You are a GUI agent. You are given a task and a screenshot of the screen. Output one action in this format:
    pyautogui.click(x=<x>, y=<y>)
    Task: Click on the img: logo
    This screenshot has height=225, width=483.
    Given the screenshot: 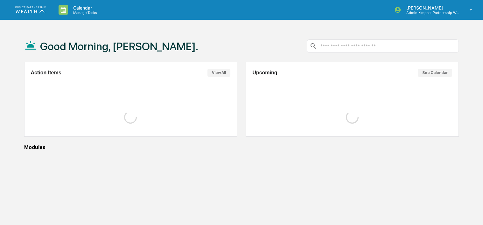 What is the action you would take?
    pyautogui.click(x=31, y=10)
    